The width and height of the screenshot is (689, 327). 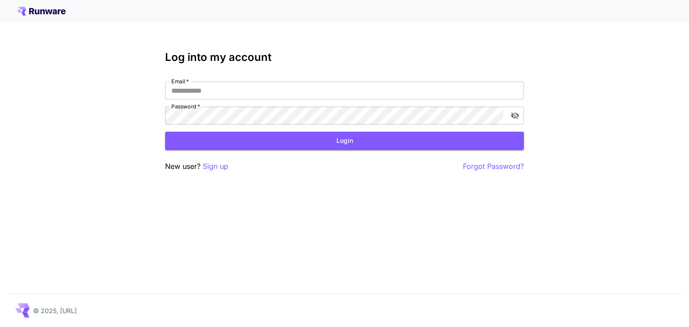 I want to click on button: Forgot Password?, so click(x=493, y=166).